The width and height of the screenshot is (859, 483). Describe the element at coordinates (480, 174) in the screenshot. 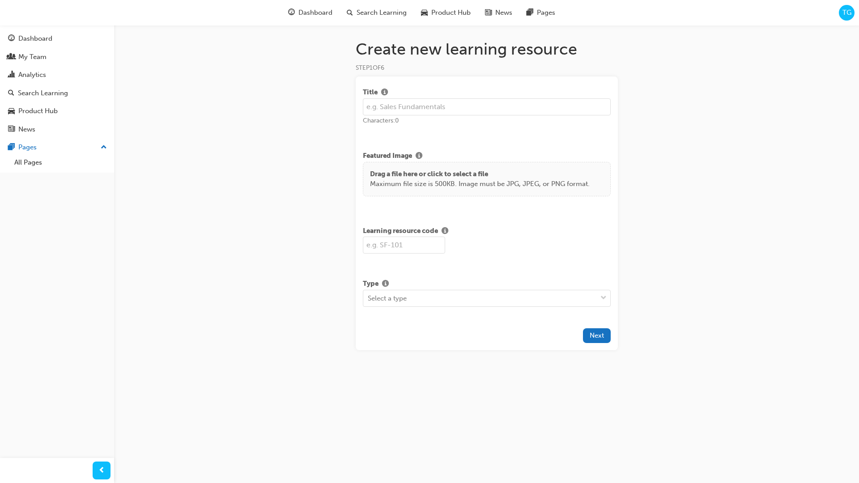

I see `p: Drag a file here or click to select a file` at that location.